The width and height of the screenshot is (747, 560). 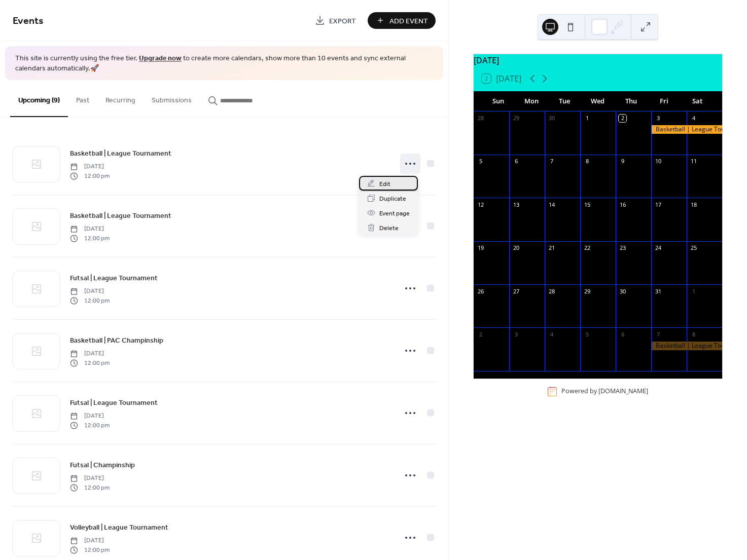 I want to click on div: Fri, so click(x=665, y=102).